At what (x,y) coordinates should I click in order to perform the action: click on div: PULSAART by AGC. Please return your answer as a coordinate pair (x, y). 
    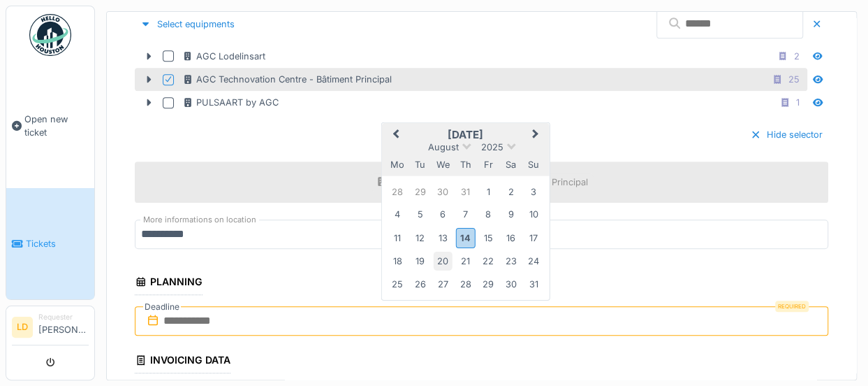
    Looking at the image, I should click on (230, 102).